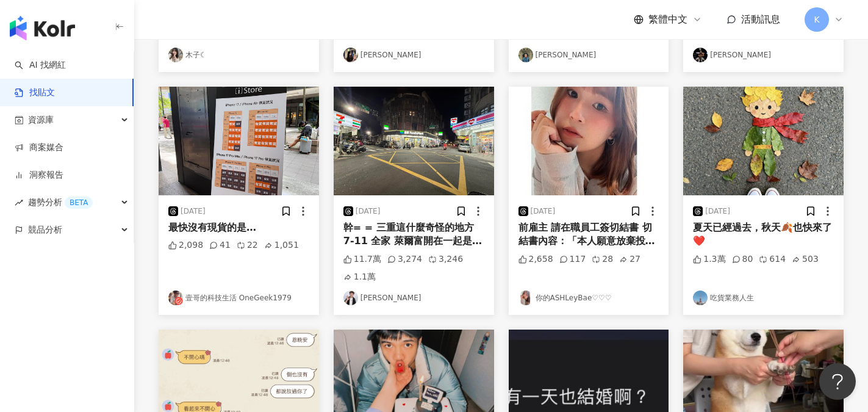  Describe the element at coordinates (573, 259) in the screenshot. I see `div: 117` at that location.